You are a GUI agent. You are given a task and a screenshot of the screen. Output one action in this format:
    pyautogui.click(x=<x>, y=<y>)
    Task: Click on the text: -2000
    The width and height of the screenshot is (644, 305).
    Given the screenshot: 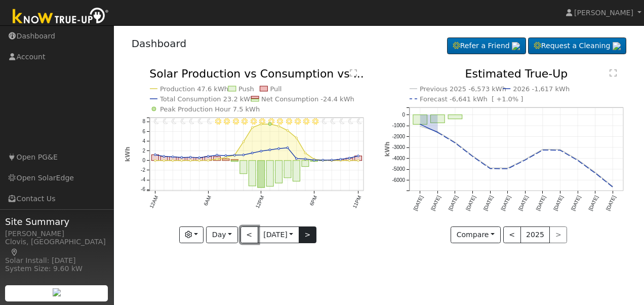 What is the action you would take?
    pyautogui.click(x=399, y=136)
    